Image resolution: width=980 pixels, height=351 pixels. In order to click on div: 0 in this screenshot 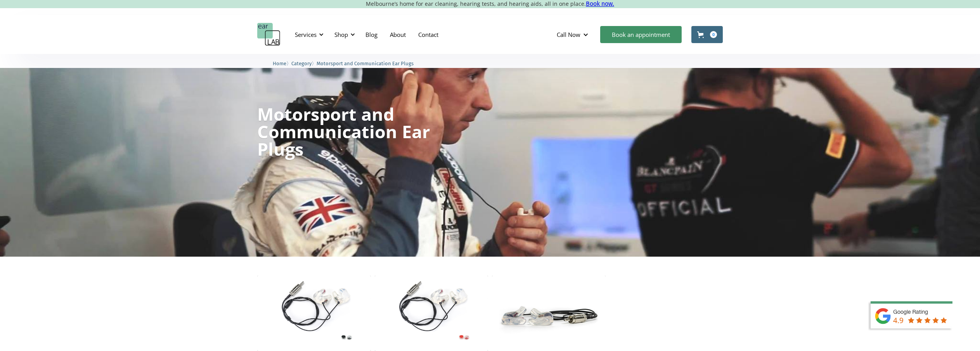, I will do `click(713, 35)`.